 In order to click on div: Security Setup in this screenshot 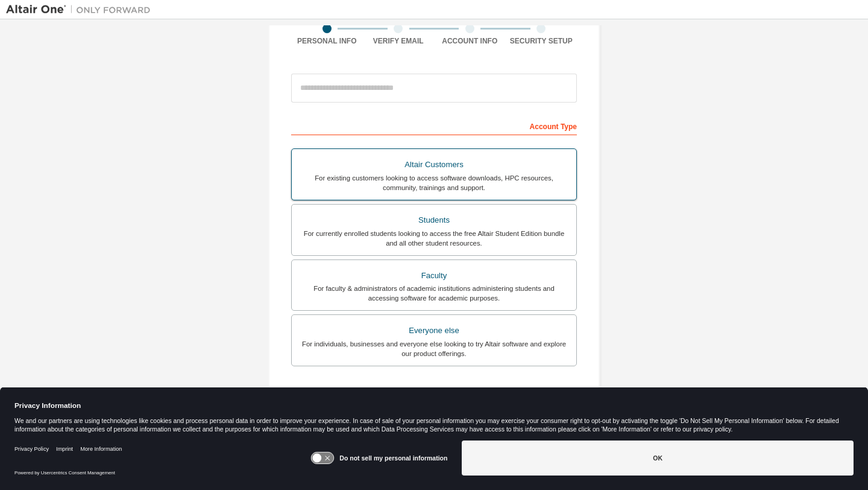, I will do `click(541, 41)`.